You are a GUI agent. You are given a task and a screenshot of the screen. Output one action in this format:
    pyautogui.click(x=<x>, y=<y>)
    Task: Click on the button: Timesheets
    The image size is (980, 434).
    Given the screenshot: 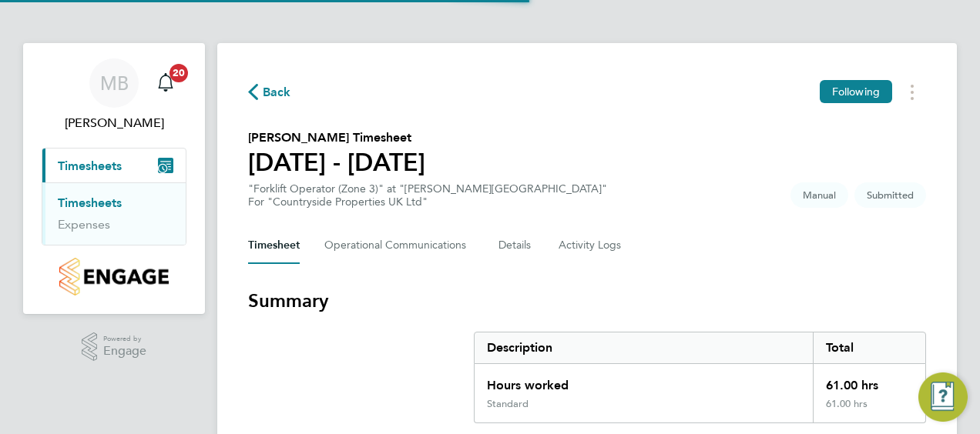 What is the action you would take?
    pyautogui.click(x=114, y=166)
    